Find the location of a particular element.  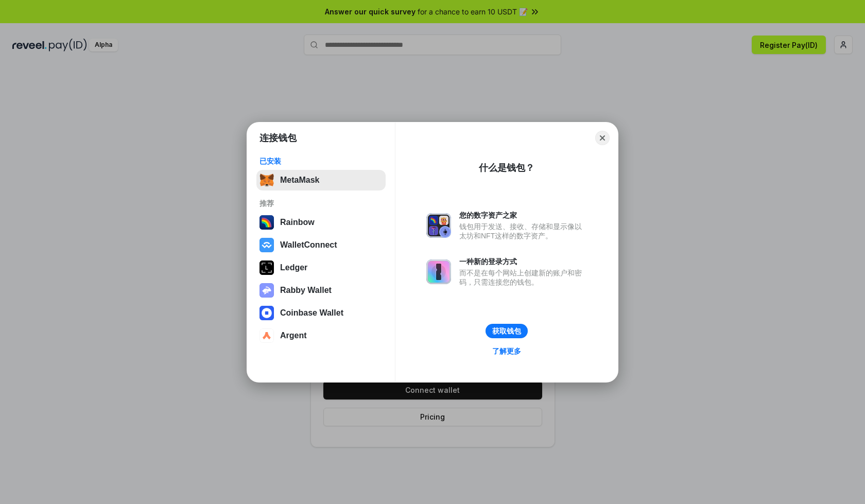

div: 了解更多 is located at coordinates (507, 351).